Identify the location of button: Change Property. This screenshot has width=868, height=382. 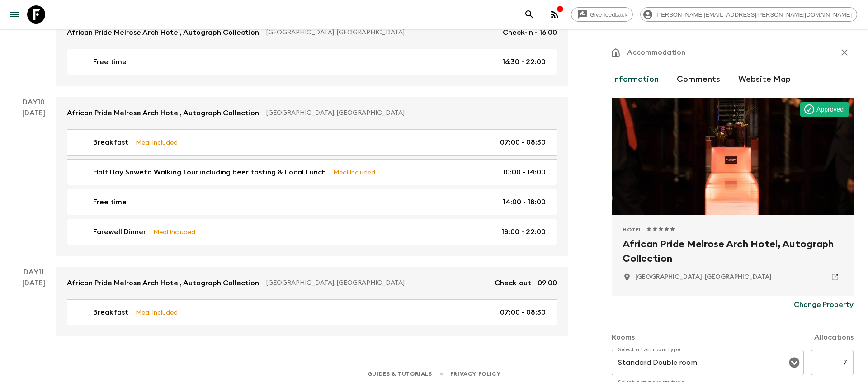
(824, 305).